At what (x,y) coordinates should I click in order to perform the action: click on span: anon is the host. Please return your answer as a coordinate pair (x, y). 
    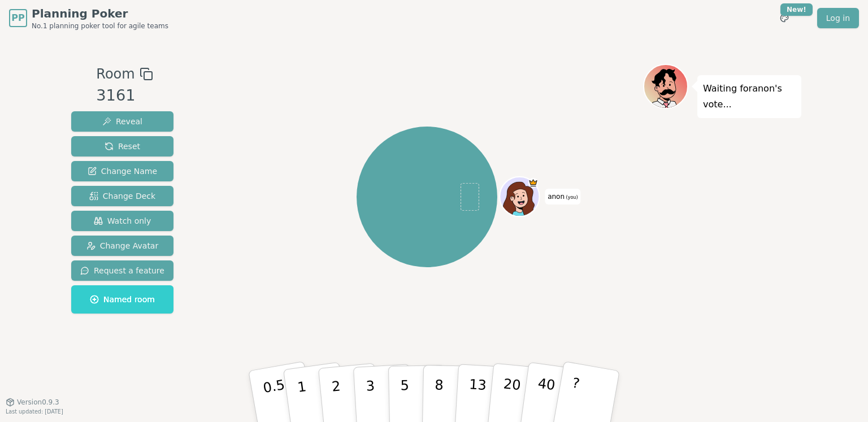
    Looking at the image, I should click on (533, 183).